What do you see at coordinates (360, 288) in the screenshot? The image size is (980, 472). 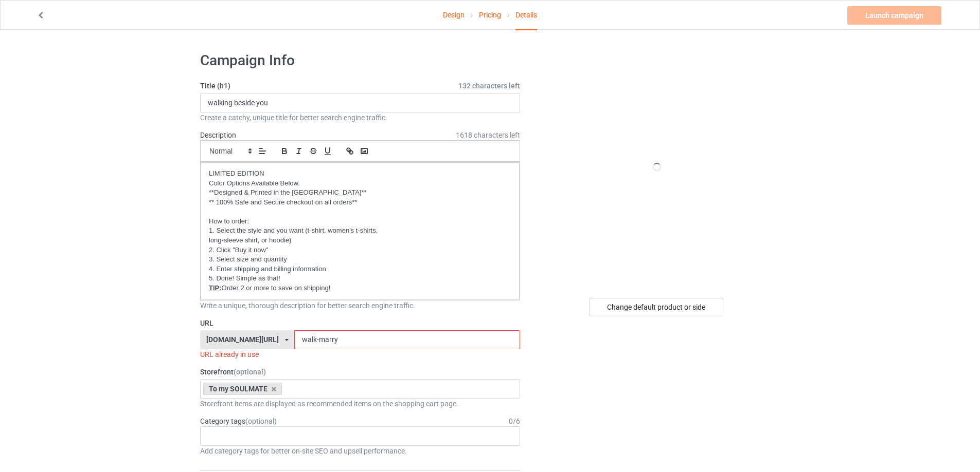 I see `p: Order 2 or more to save on shipping!` at bounding box center [360, 288].